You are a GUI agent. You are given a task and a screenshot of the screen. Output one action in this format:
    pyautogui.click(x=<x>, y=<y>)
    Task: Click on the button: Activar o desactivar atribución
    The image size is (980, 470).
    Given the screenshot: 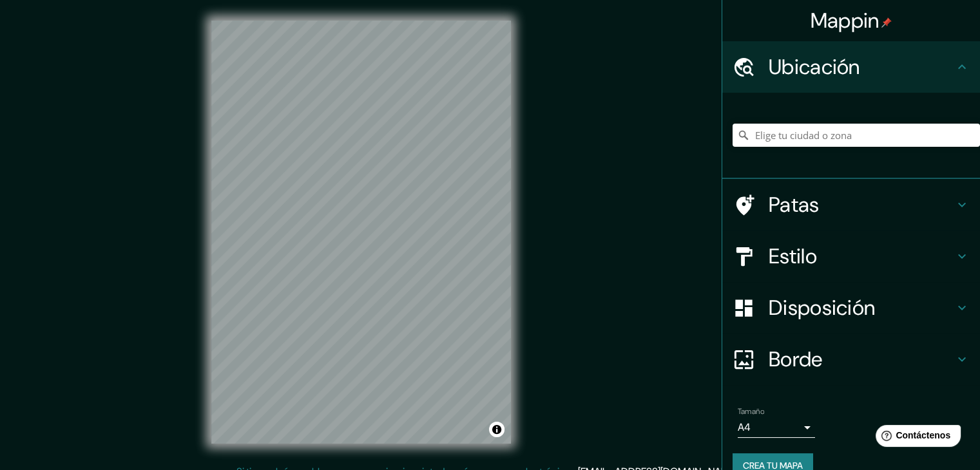 What is the action you would take?
    pyautogui.click(x=497, y=430)
    